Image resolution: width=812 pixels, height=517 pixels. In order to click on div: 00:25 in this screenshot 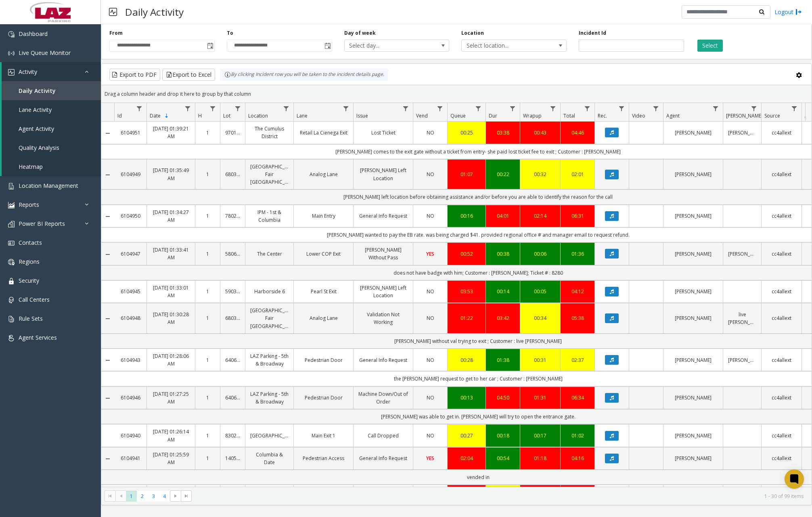, I will do `click(467, 133)`.